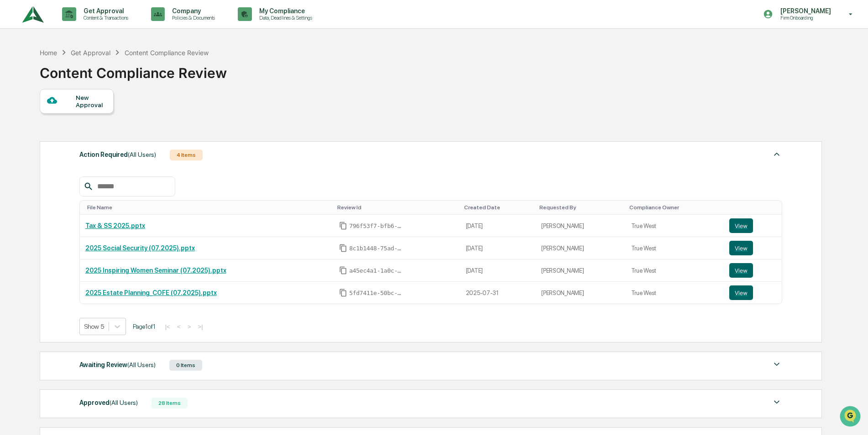 This screenshot has height=435, width=868. I want to click on span: Data Lookup, so click(38, 137).